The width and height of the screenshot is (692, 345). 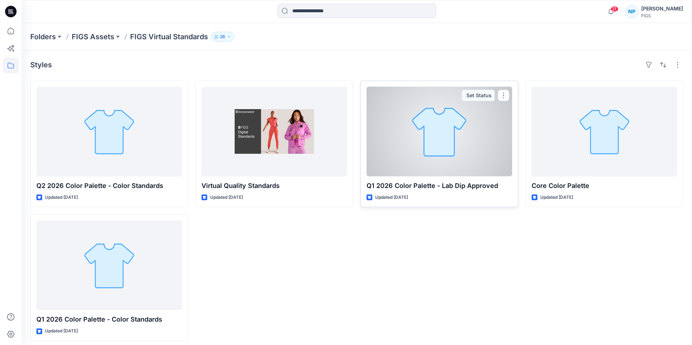 What do you see at coordinates (439, 186) in the screenshot?
I see `p: Q1 2026 Color Palette - Lab Dip Approved` at bounding box center [439, 186].